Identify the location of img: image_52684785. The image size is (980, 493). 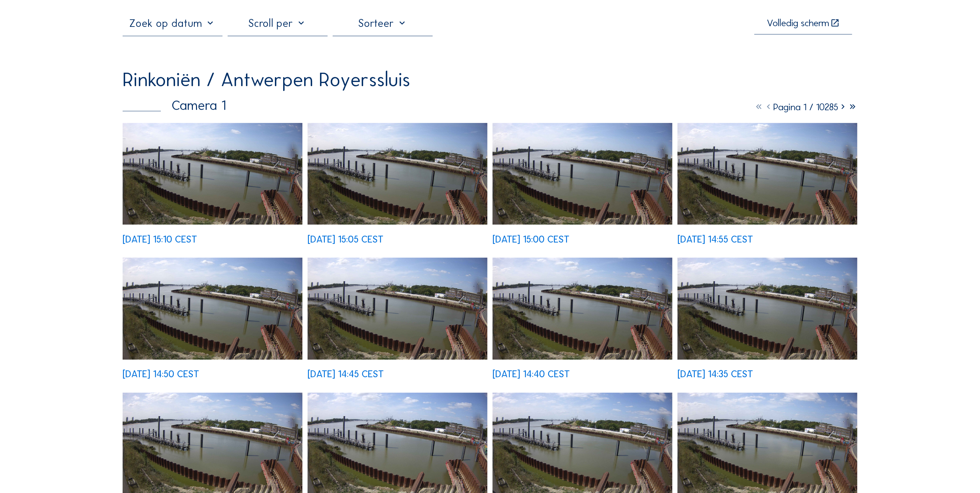
(583, 173).